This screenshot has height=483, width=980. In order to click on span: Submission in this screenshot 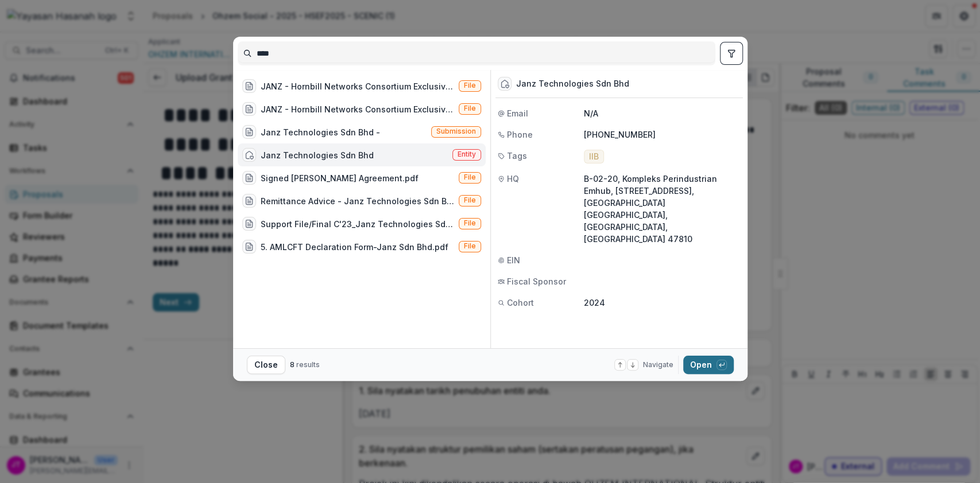, I will do `click(456, 131)`.